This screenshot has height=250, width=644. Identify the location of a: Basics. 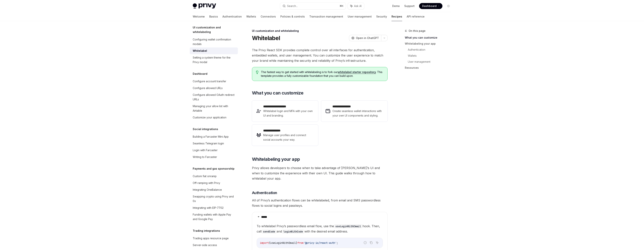
(214, 17).